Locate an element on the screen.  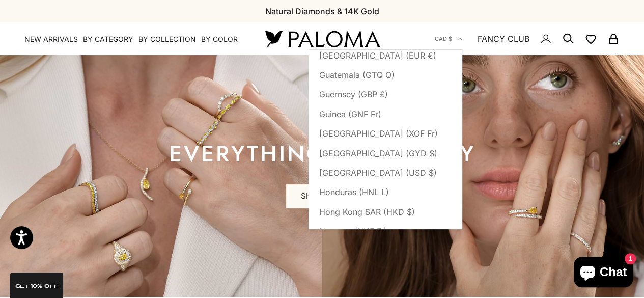
span: GET 10% Off is located at coordinates (37, 286).